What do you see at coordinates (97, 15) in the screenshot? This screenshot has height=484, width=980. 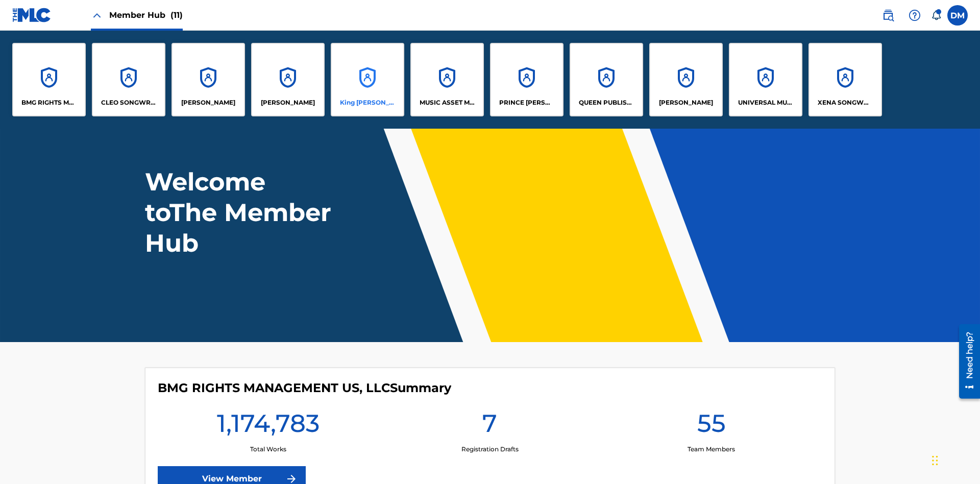 I see `img: Close` at bounding box center [97, 15].